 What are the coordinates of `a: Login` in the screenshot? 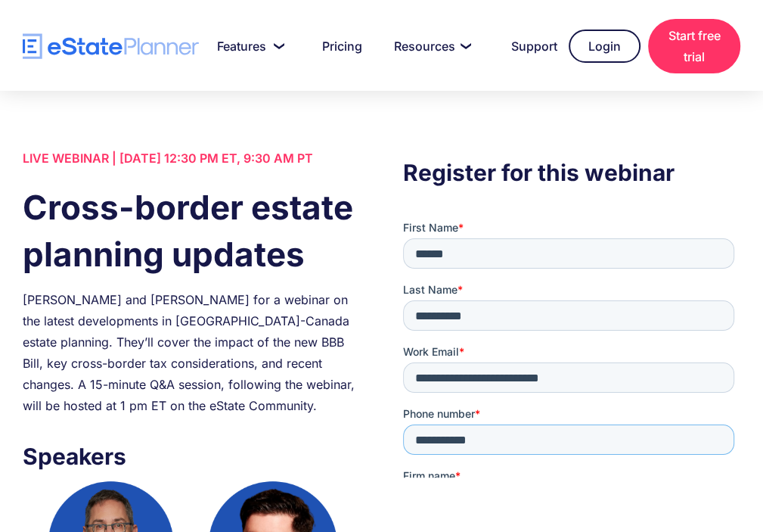 It's located at (604, 46).